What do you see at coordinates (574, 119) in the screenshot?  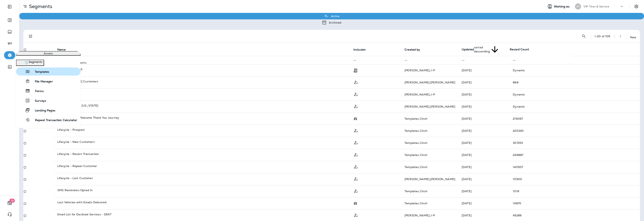 I see `td: 216067` at bounding box center [574, 119].